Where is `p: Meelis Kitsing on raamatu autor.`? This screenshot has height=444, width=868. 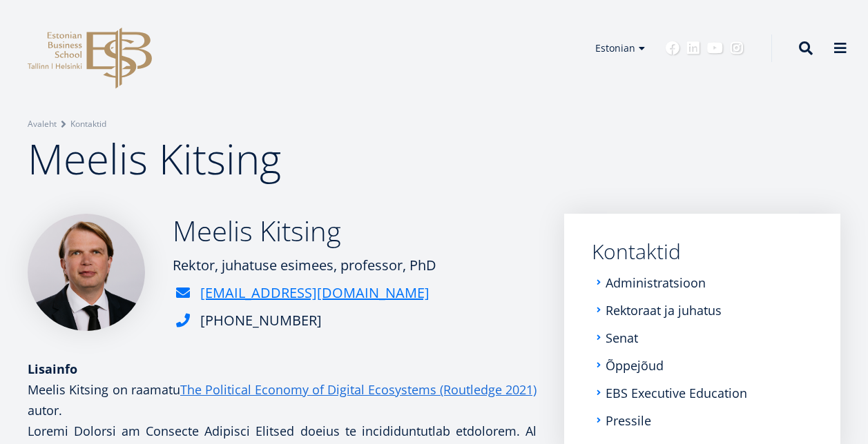
p: Meelis Kitsing on raamatu autor. is located at coordinates (282, 400).